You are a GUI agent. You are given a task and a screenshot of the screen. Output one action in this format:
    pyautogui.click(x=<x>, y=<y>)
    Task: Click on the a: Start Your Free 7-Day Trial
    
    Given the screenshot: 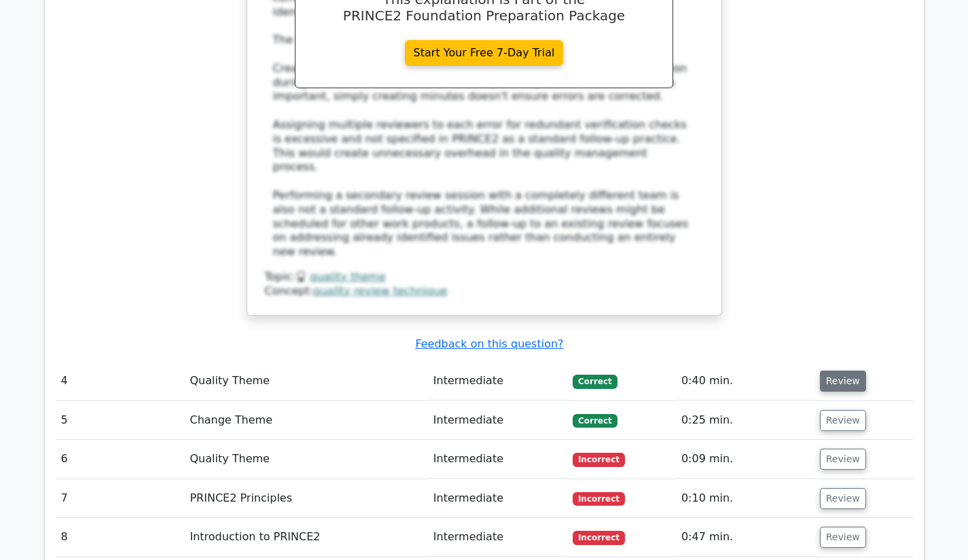 What is the action you would take?
    pyautogui.click(x=485, y=53)
    